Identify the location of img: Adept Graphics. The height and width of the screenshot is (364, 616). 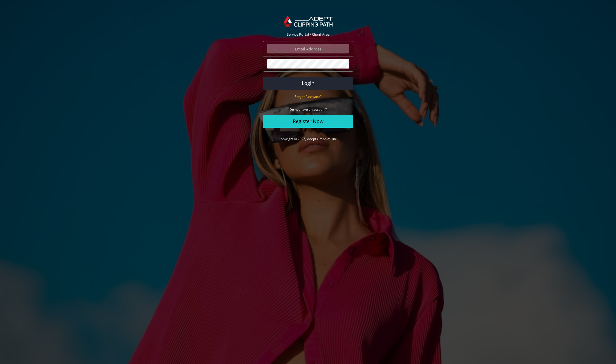
(308, 21).